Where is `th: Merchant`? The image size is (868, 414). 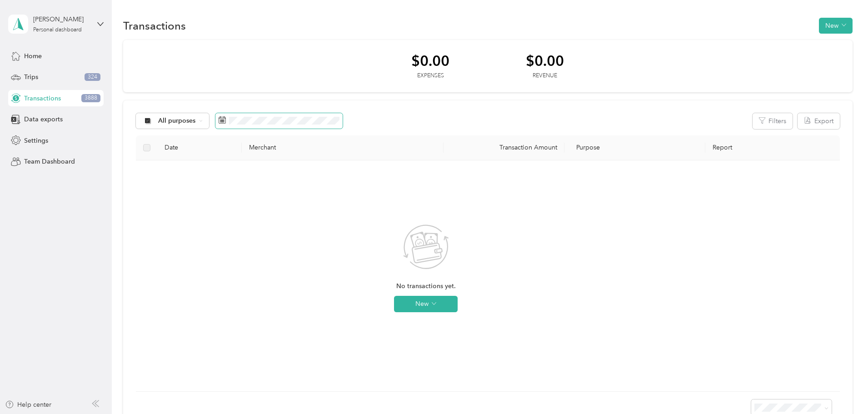 th: Merchant is located at coordinates (343, 147).